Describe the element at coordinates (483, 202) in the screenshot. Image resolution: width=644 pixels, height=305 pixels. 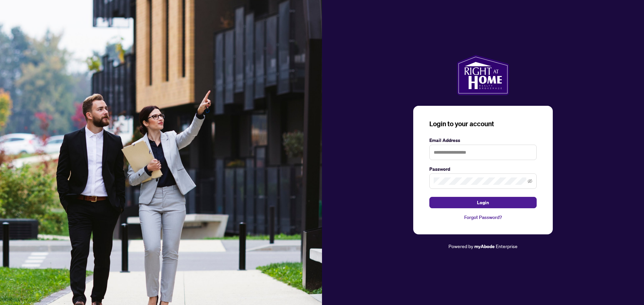
I see `span: Login` at that location.